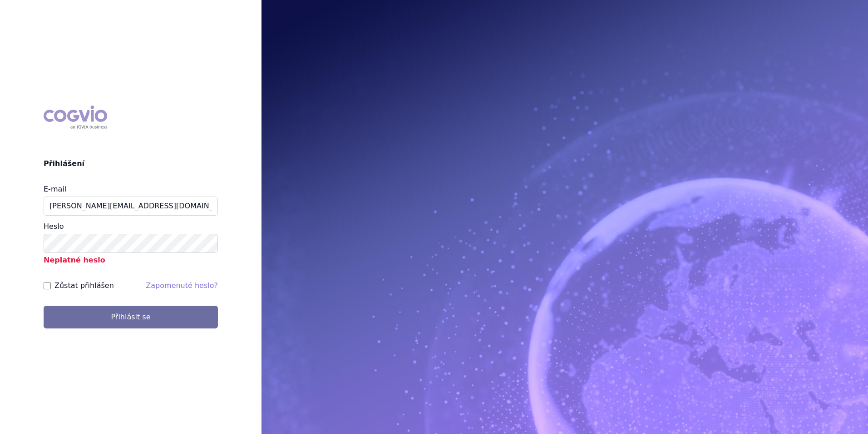  What do you see at coordinates (130, 259) in the screenshot?
I see `p: Neplatné heslo` at bounding box center [130, 259].